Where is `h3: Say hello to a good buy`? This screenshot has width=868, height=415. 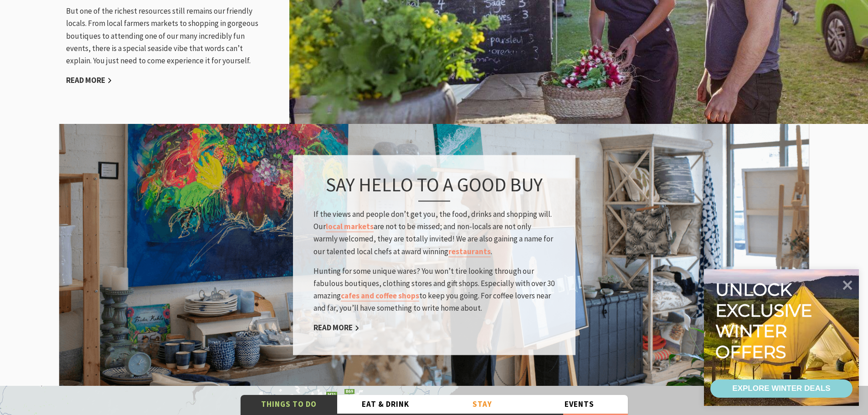 h3: Say hello to a good buy is located at coordinates (435, 187).